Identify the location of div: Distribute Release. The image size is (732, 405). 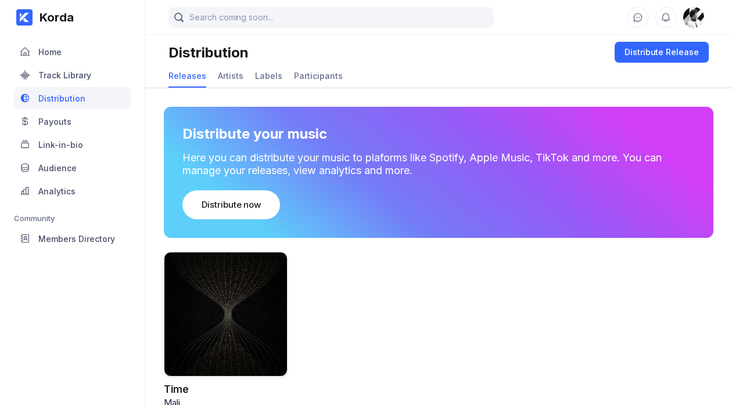
(661, 52).